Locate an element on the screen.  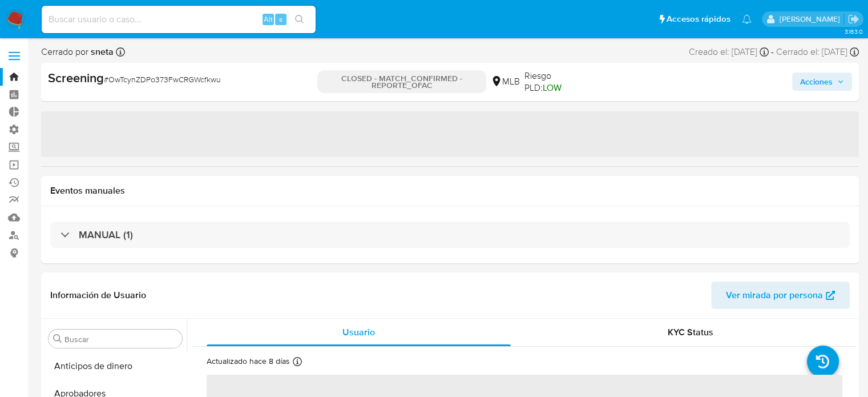
span: s is located at coordinates (281, 19).